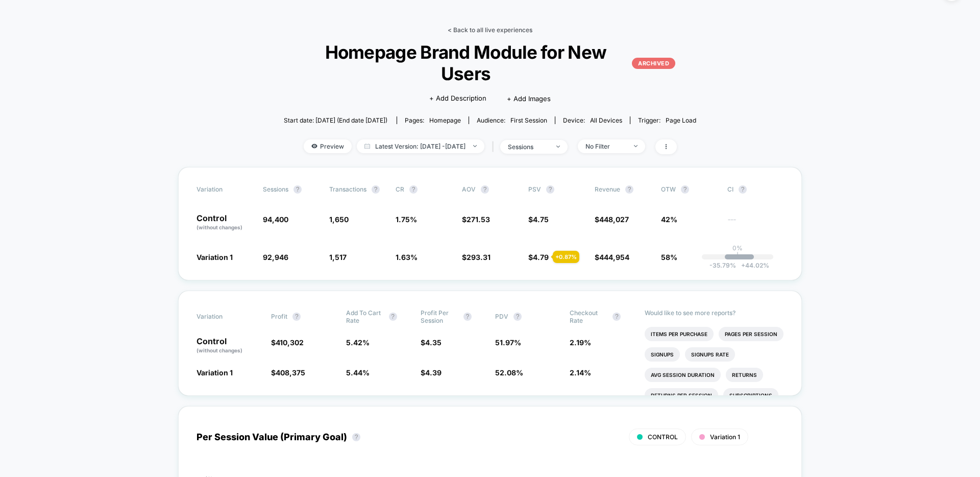 Image resolution: width=980 pixels, height=477 pixels. What do you see at coordinates (581, 342) in the screenshot?
I see `span: 2.19 %` at bounding box center [581, 342].